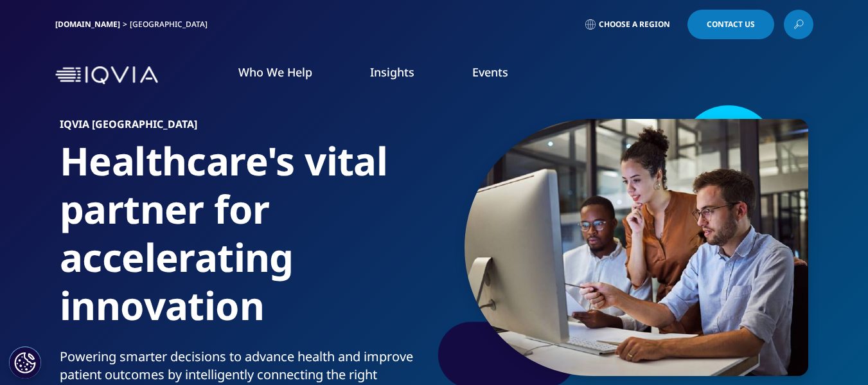 This screenshot has height=385, width=868. Describe the element at coordinates (244, 242) in the screenshot. I see `h1: Healthcare's vital partner for accelerating innovation` at that location.